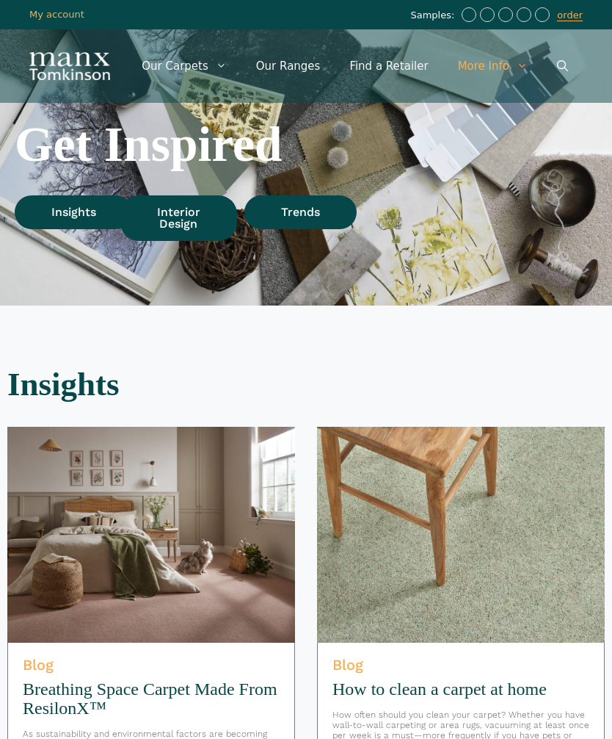  I want to click on h2: Get Inspired, so click(156, 145).